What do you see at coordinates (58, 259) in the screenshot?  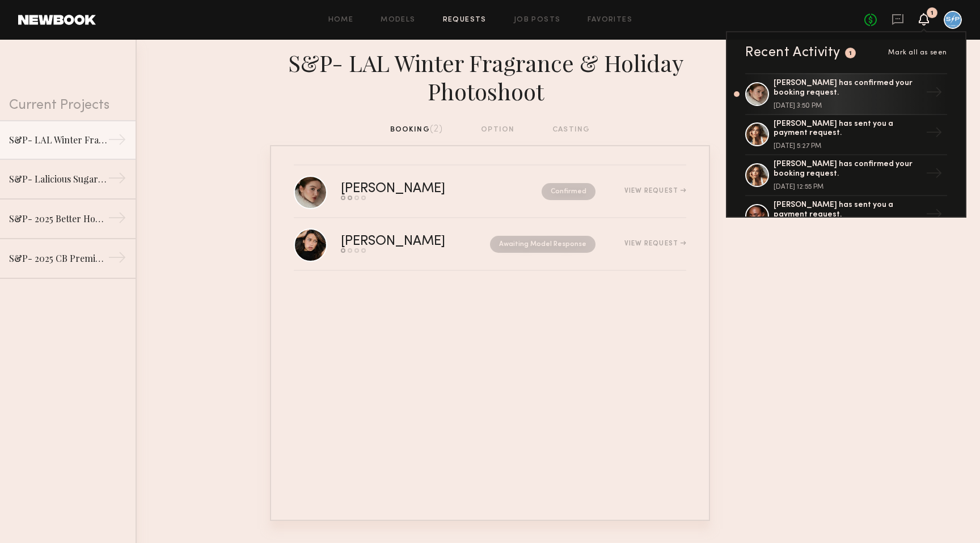 I see `div: S&P- 2025 CB Premium Photo and Video Shoot` at bounding box center [58, 259].